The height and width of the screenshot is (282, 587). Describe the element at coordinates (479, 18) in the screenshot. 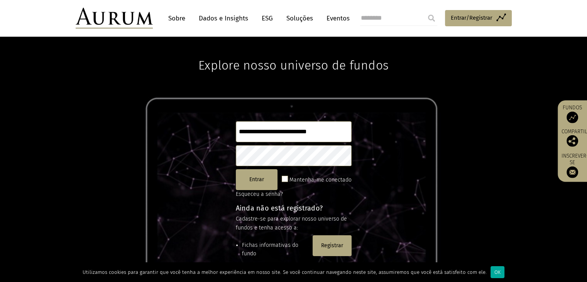

I see `a: Entrar/Registrar` at that location.